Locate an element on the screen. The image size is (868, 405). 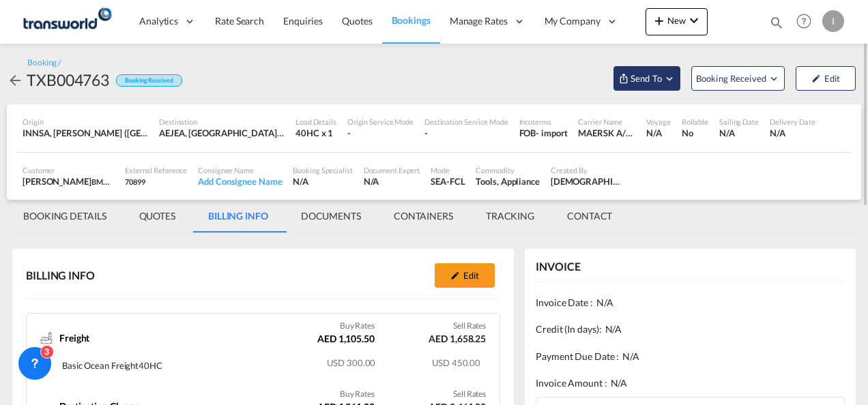
div: Irishi Kiran is located at coordinates (586, 181).